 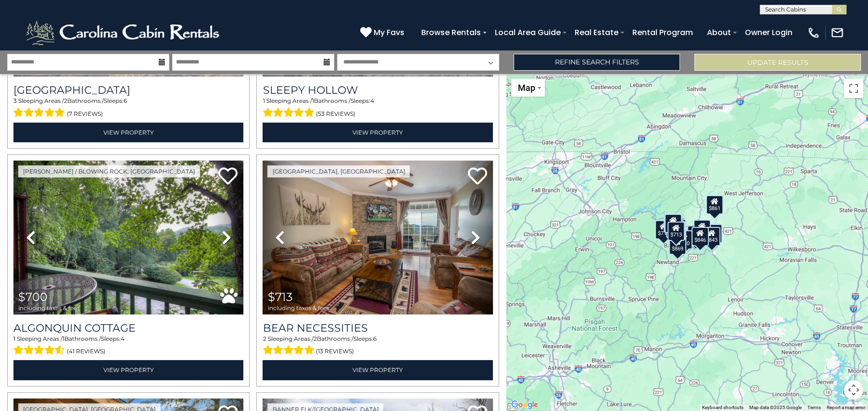 What do you see at coordinates (86, 352) in the screenshot?
I see `span: (41 reviews)` at bounding box center [86, 352].